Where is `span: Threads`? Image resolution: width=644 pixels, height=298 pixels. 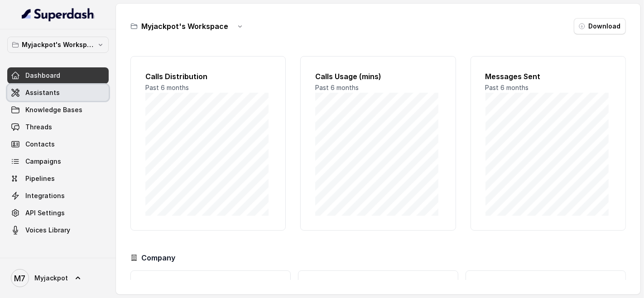 span: Threads is located at coordinates (38, 127).